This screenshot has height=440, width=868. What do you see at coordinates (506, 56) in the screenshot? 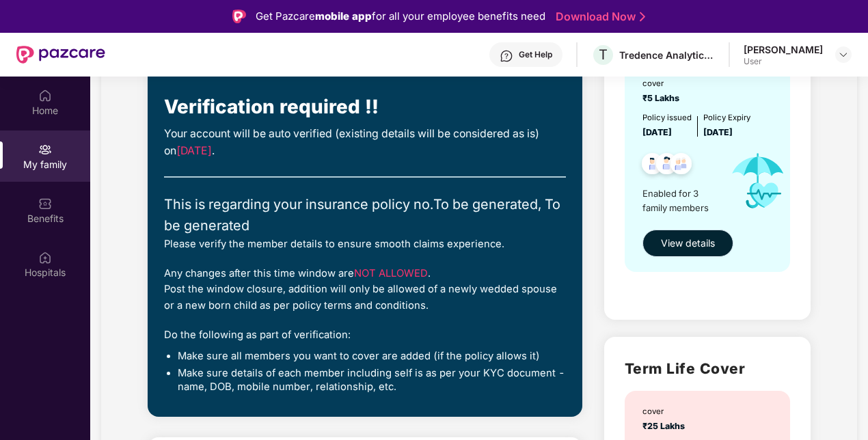
I see `img: svg+xml;base64,PHN2ZyBpZD0iSGVscC0zMngzMiIgeG1sbnM9Imh0dHA6Ly93d3cudzMub3JnLzIwMDAvc3ZnIiB3aWR0aD...` at bounding box center [506, 56].